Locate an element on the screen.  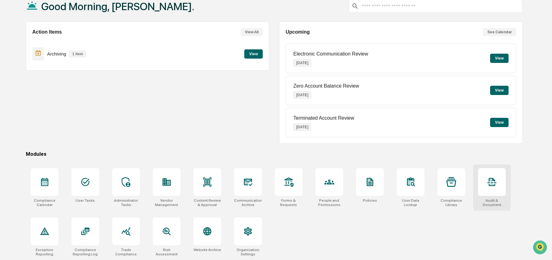
div: Organization Settings is located at coordinates (248, 252).